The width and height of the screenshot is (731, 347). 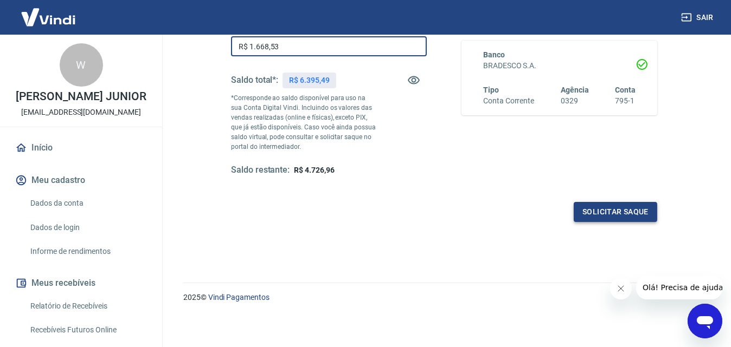 I want to click on a: Início, so click(x=81, y=148).